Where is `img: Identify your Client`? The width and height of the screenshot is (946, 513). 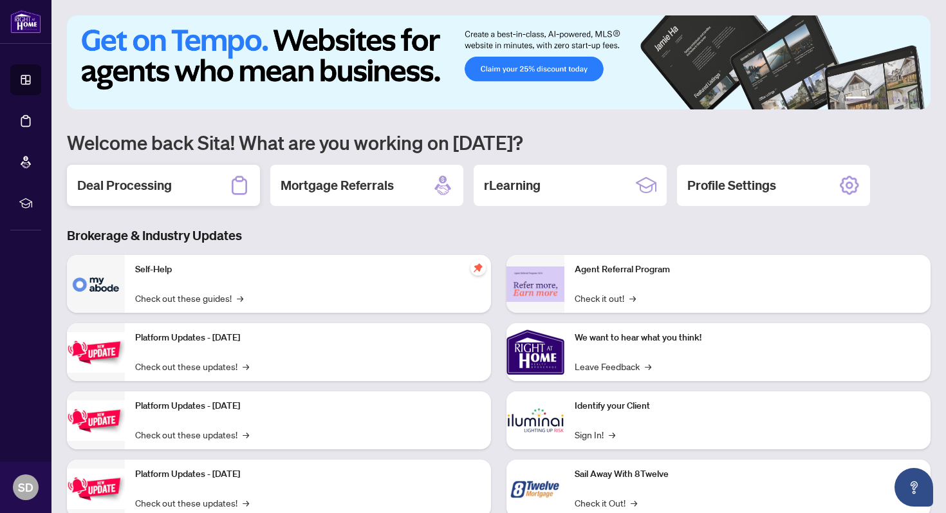
img: Identify your Client is located at coordinates (535, 420).